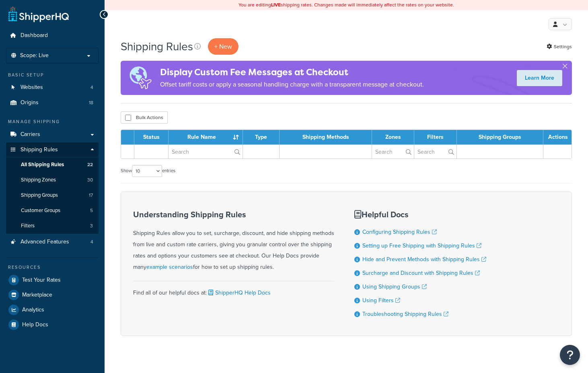 The width and height of the screenshot is (588, 373). Describe the element at coordinates (52, 149) in the screenshot. I see `a: Shipping Rules` at that location.